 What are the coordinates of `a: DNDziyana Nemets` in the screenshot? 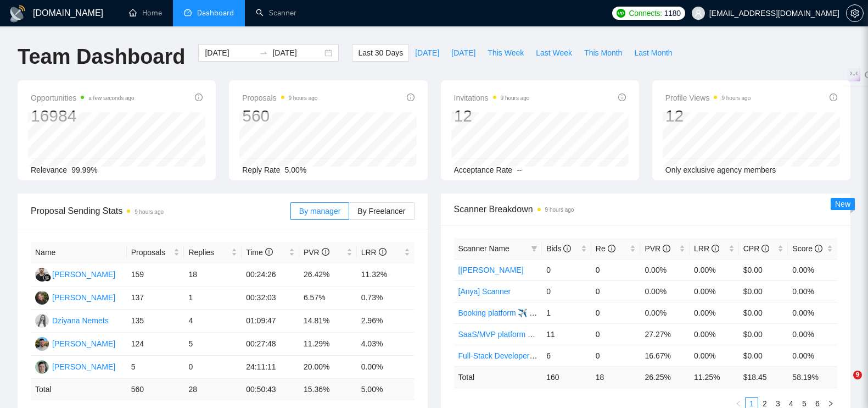 It's located at (72, 320).